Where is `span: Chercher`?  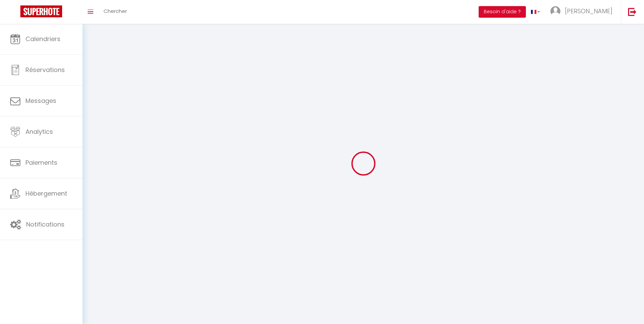 span: Chercher is located at coordinates (115, 11).